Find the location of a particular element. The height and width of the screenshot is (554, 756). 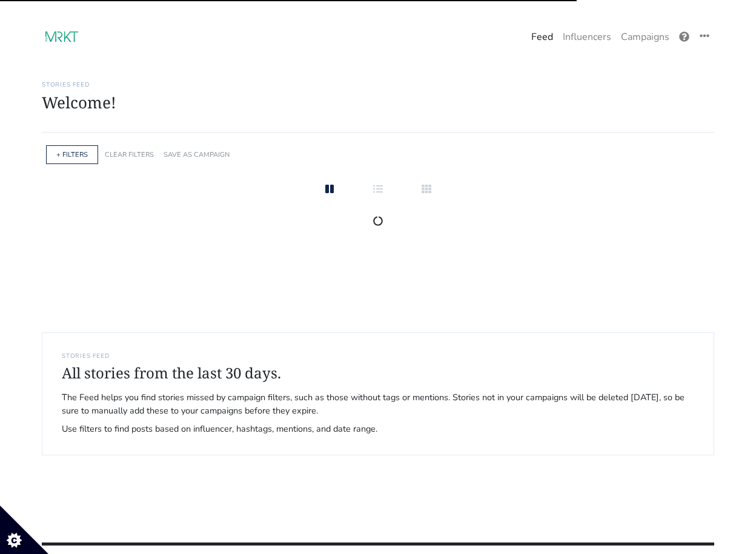

img: 17:23:10_1694020990 is located at coordinates (61, 37).